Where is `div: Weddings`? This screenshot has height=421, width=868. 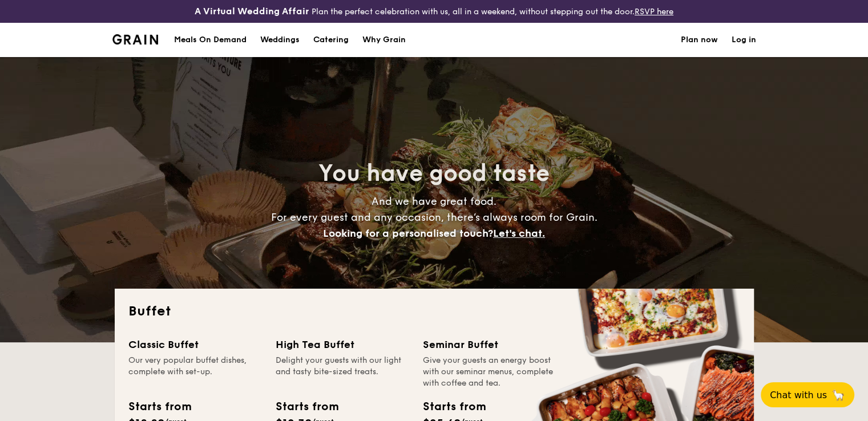
div: Weddings is located at coordinates (280, 40).